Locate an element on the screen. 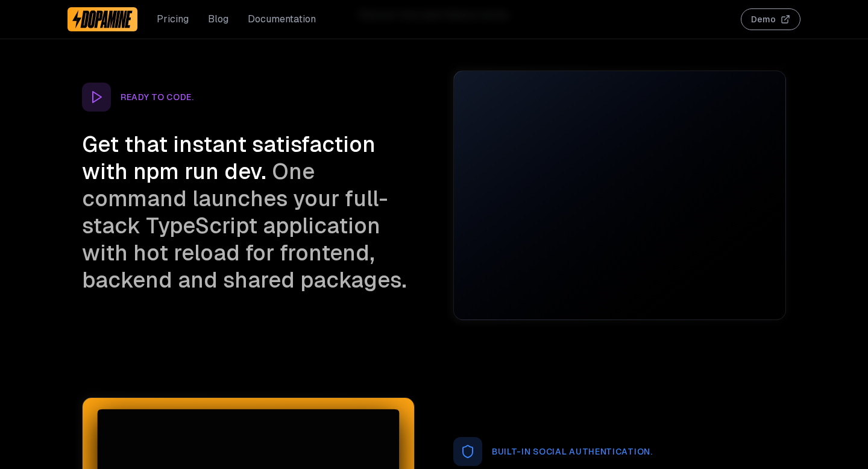  a: Demo is located at coordinates (770, 19).